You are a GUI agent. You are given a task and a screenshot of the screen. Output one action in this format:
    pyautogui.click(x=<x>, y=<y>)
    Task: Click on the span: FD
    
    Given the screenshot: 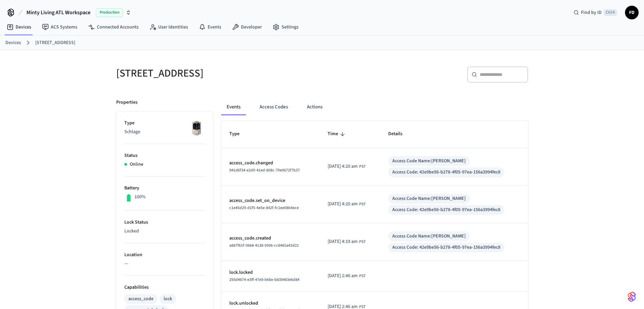 What is the action you would take?
    pyautogui.click(x=632, y=12)
    